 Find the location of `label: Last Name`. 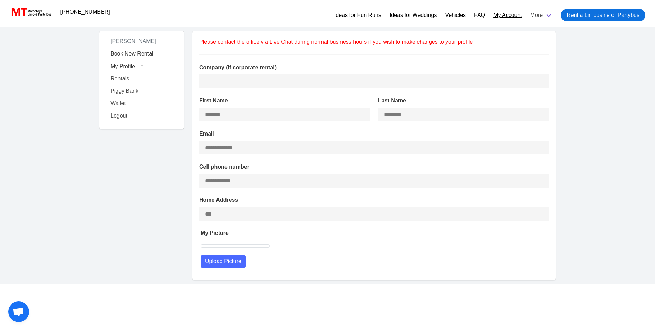

label: Last Name is located at coordinates (463, 101).